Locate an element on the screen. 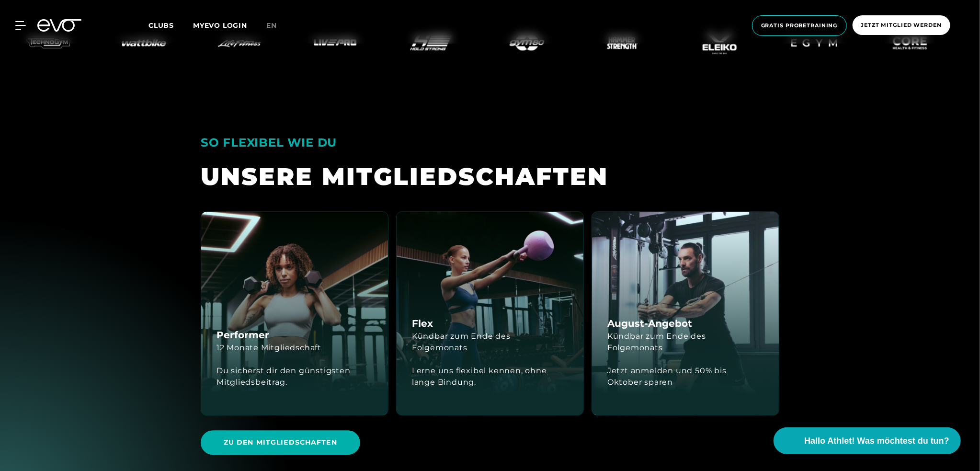 The image size is (980, 471). a: Zu den Mitgliedschaften is located at coordinates (282, 443).